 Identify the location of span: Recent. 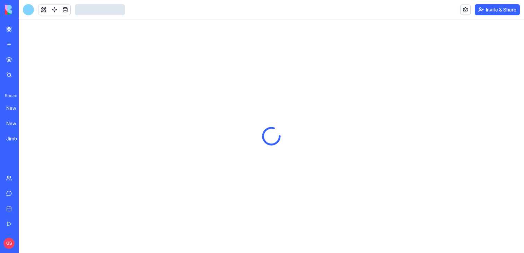
(9, 96).